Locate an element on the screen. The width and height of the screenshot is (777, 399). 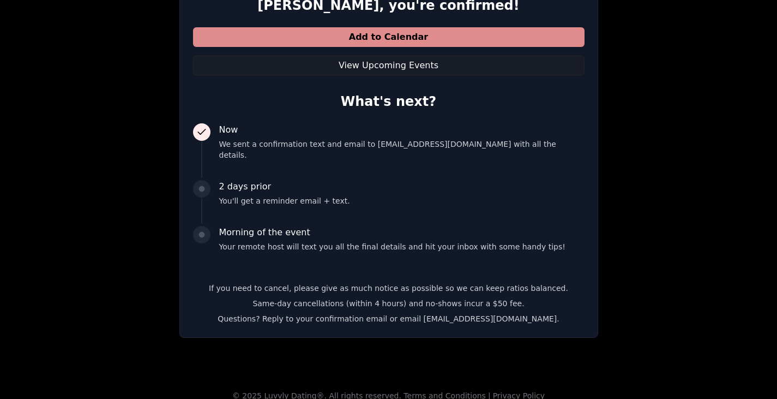
h3: 2 days prior is located at coordinates (285, 186).